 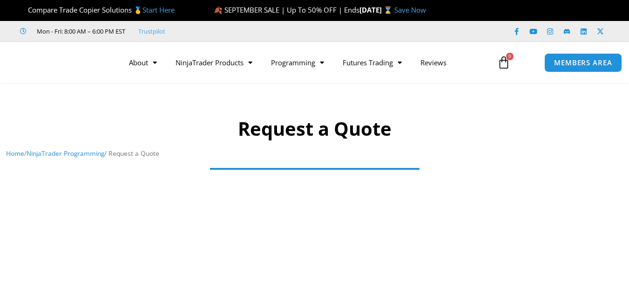 What do you see at coordinates (305, 62) in the screenshot?
I see `nav: Menu` at bounding box center [305, 62].